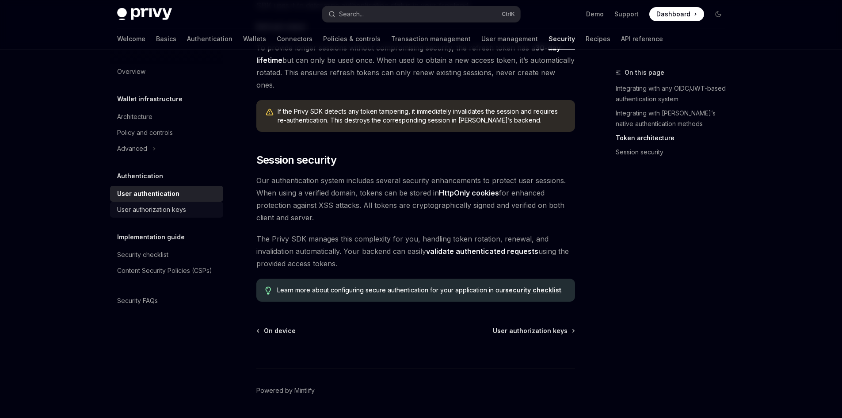 This screenshot has width=842, height=418. I want to click on span: Dashboard, so click(673, 14).